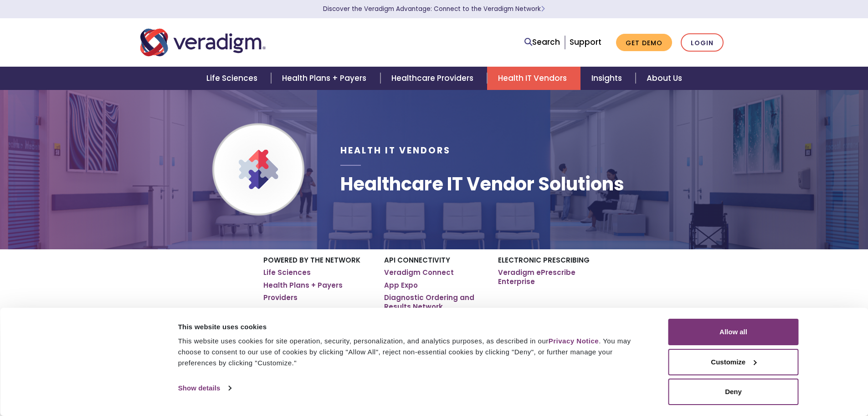  I want to click on a: Login, so click(702, 42).